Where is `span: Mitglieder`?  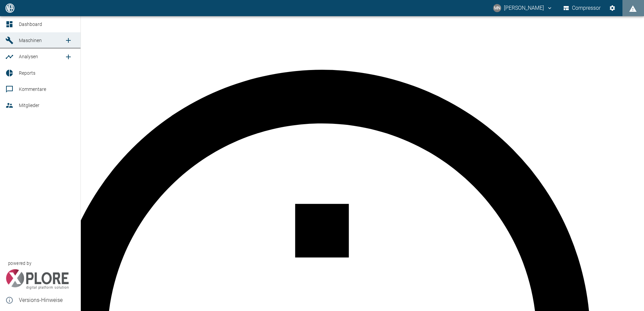
span: Mitglieder is located at coordinates (29, 105).